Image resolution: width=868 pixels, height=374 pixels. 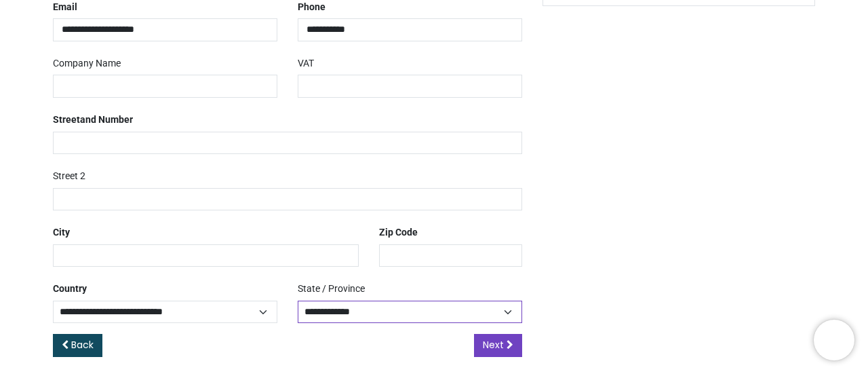 I want to click on label: VAT, so click(x=305, y=64).